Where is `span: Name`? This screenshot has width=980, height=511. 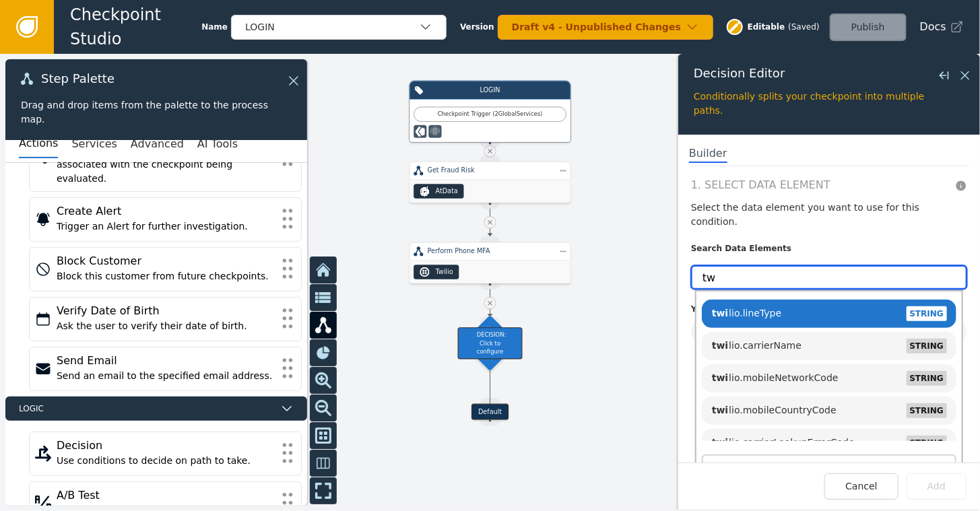 span: Name is located at coordinates (214, 27).